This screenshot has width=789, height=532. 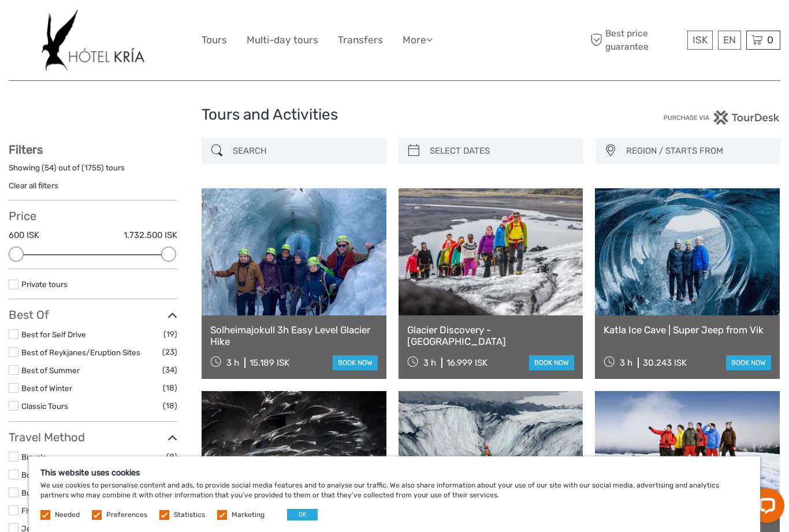 I want to click on input: SELECT DATES, so click(x=501, y=151).